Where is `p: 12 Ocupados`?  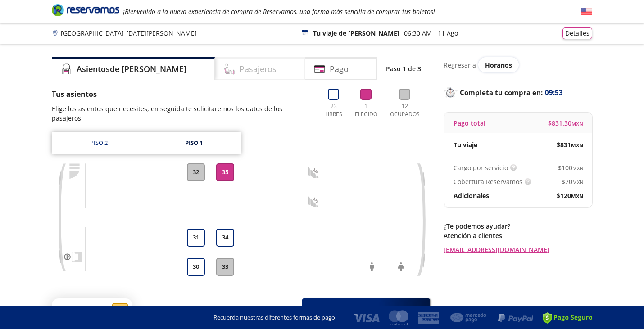 p: 12 Ocupados is located at coordinates (405, 111).